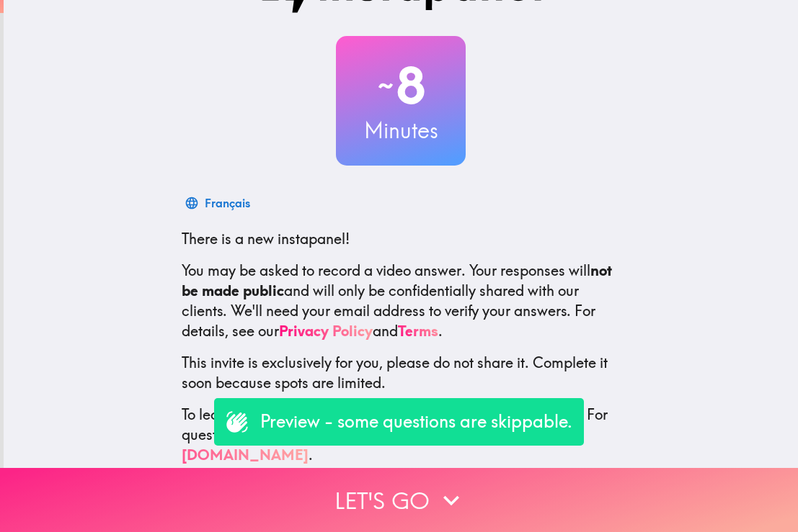 The height and width of the screenshot is (532, 798). What do you see at coordinates (401, 86) in the screenshot?
I see `h2: 8` at bounding box center [401, 86].